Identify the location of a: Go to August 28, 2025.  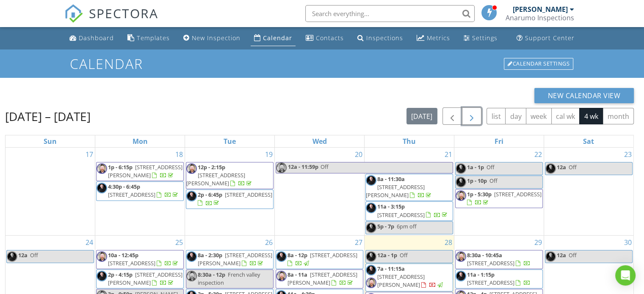
(448, 242).